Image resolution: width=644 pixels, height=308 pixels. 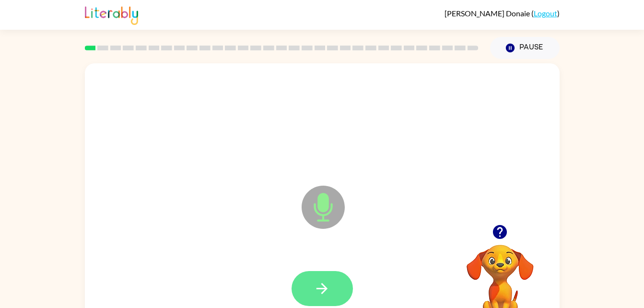 What do you see at coordinates (545, 13) in the screenshot?
I see `a: Logout` at bounding box center [545, 13].